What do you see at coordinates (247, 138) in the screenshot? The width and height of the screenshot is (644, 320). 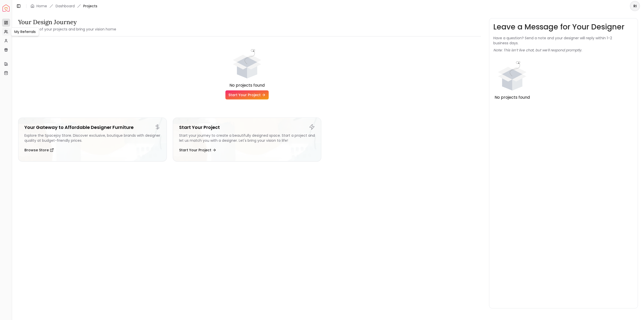 I see `div: Start your journey to create a beautifully designed space. Start a project and let us match you w...` at bounding box center [247, 138].